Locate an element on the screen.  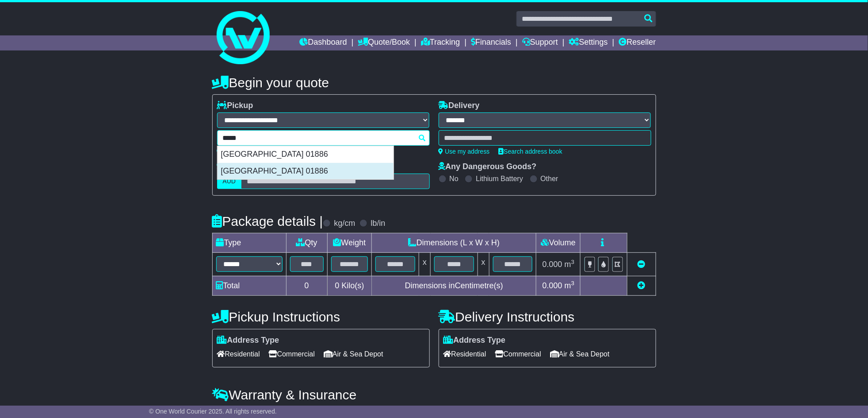
label: kg/cm is located at coordinates (345, 224).